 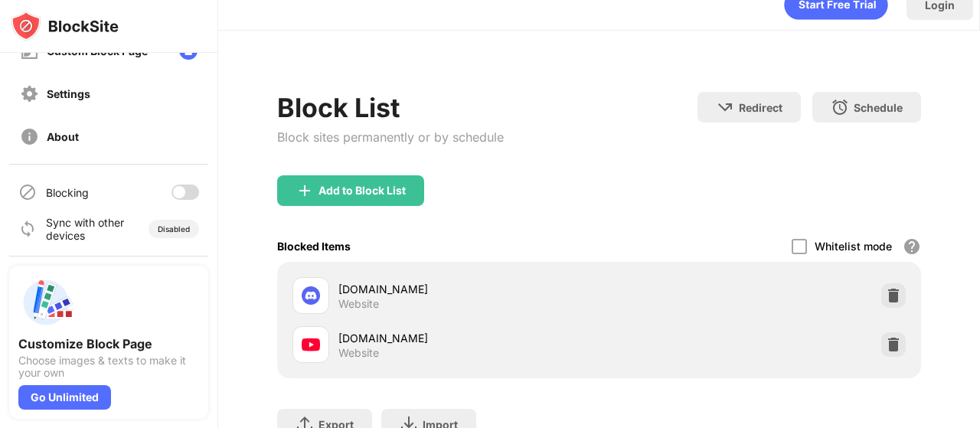 What do you see at coordinates (63, 137) in the screenshot?
I see `div: About` at bounding box center [63, 137].